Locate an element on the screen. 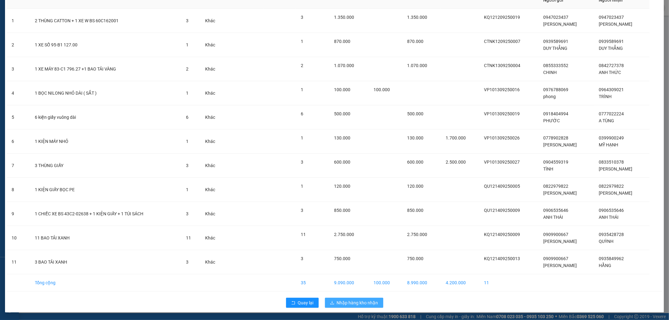  td: 7 is located at coordinates (18, 166).